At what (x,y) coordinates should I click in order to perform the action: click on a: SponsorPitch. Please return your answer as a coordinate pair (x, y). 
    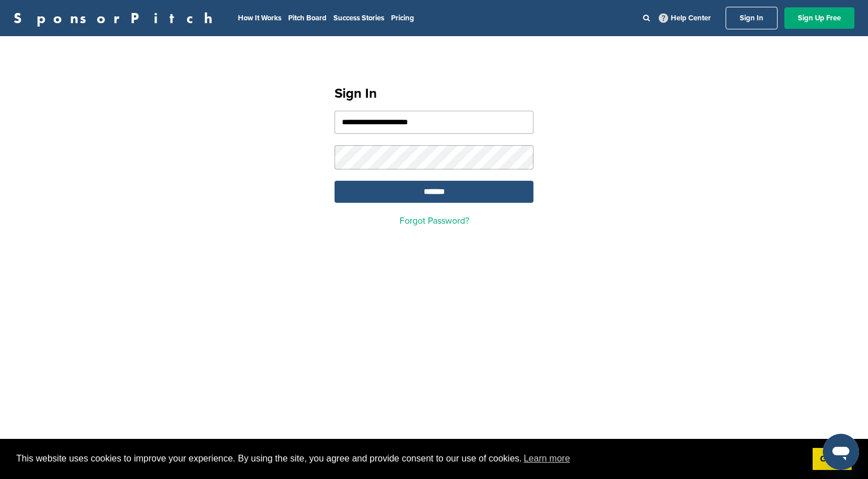
    Looking at the image, I should click on (117, 18).